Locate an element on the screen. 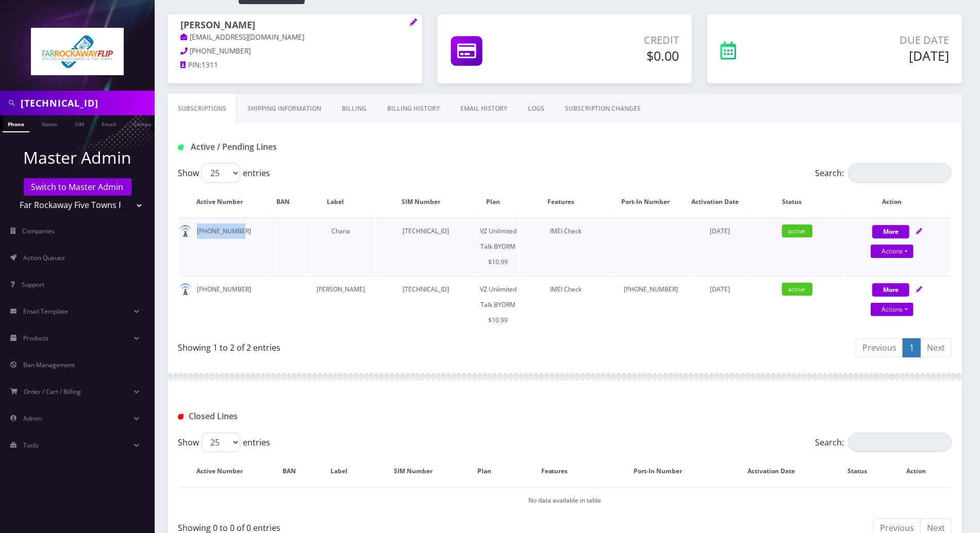 The height and width of the screenshot is (533, 980). th: Active Number: activate to sort column ascending is located at coordinates (224, 202).